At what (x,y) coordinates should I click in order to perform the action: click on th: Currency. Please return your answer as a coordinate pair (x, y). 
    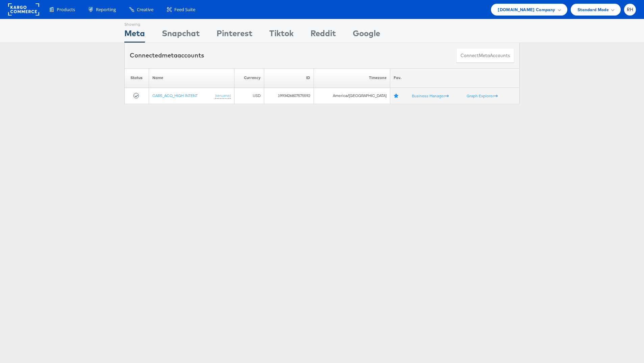
    Looking at the image, I should click on (249, 77).